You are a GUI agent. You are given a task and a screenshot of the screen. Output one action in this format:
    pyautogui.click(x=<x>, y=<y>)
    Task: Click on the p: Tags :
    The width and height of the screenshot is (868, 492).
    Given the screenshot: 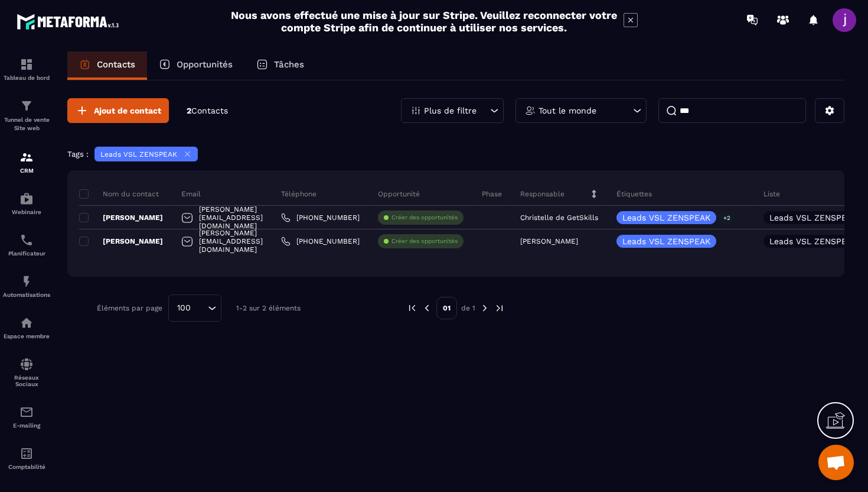 What is the action you would take?
    pyautogui.click(x=78, y=153)
    